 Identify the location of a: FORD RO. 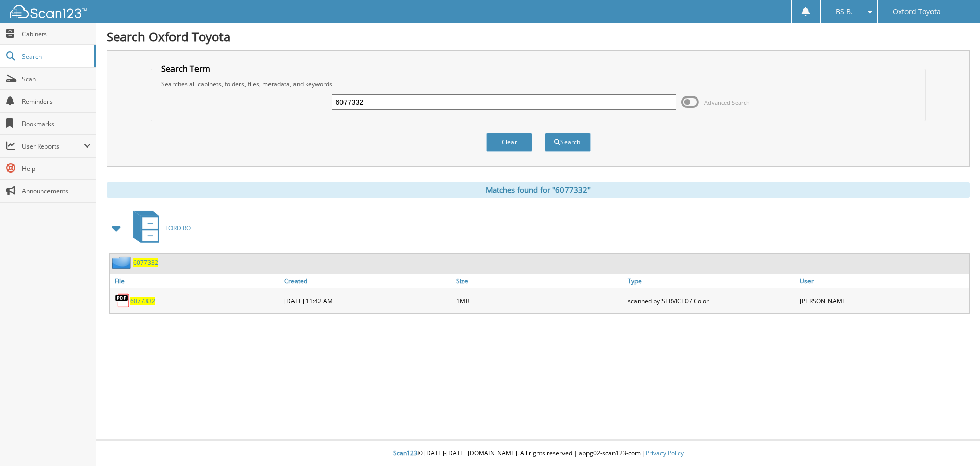
(159, 228).